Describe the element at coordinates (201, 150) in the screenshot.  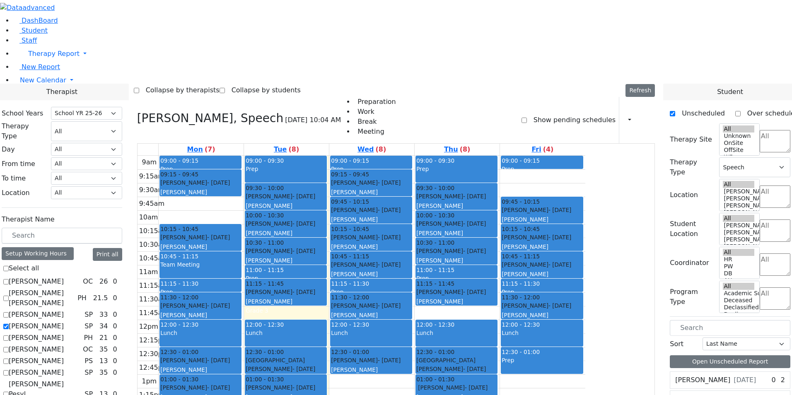
I see `a: September 29, 2025` at that location.